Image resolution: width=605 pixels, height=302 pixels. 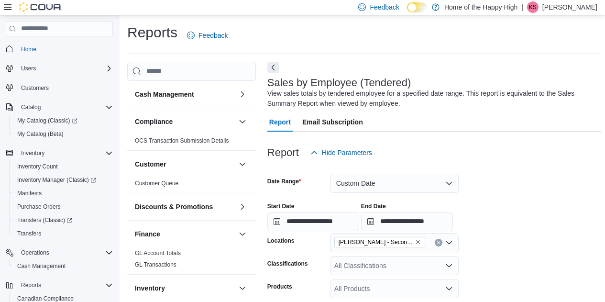 What do you see at coordinates (418, 242) in the screenshot?
I see `button: Remove Warman - Second Ave - Prairie Records from selection in this group` at bounding box center [418, 242].